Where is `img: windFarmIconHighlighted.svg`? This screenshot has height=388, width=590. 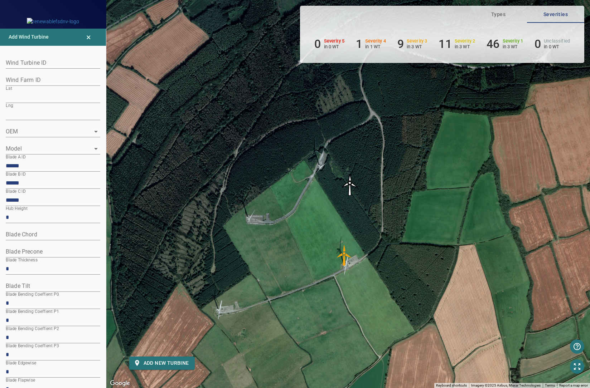 img: windFarmIconHighlighted.svg is located at coordinates (350, 185).